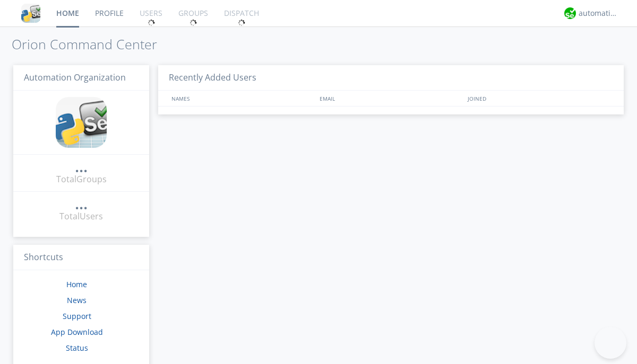 Image resolution: width=637 pixels, height=364 pixels. I want to click on div: Total Users, so click(81, 217).